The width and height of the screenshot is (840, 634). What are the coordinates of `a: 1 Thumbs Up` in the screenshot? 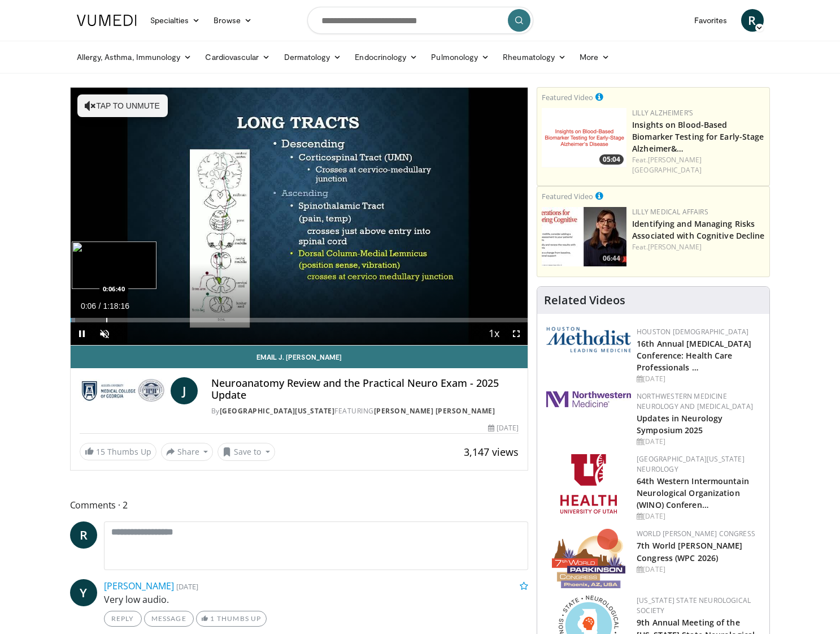 It's located at (231, 618).